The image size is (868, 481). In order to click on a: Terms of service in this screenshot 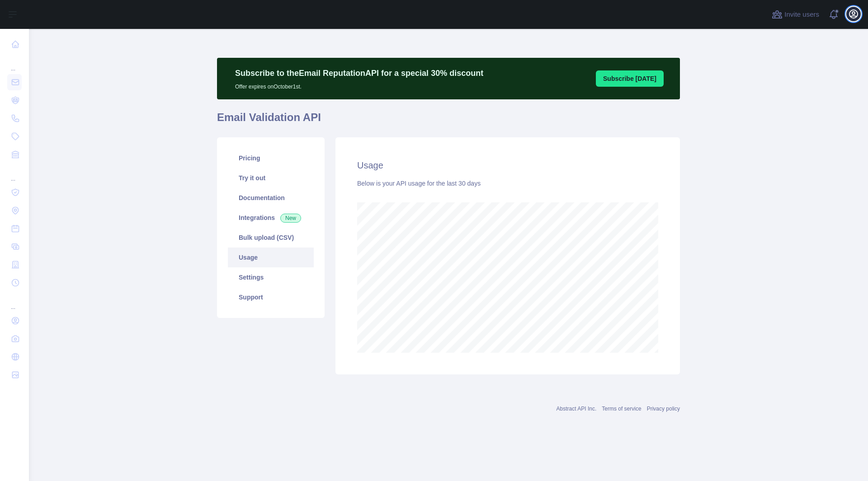, I will do `click(621, 409)`.